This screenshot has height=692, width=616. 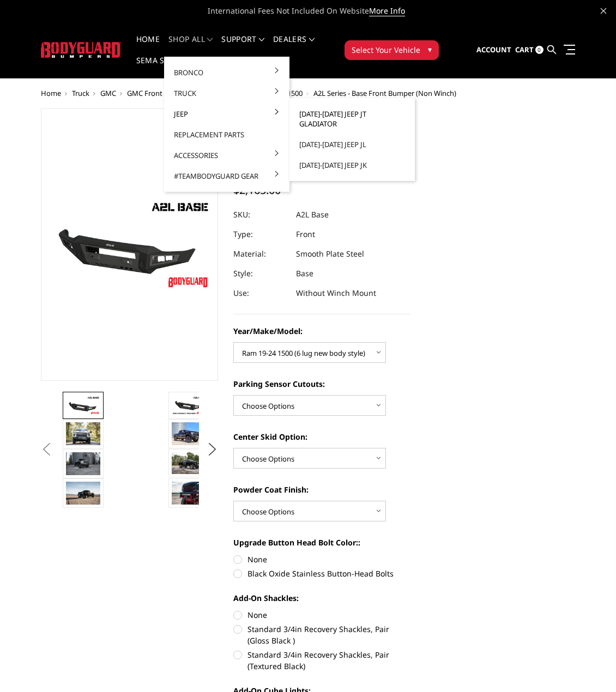 What do you see at coordinates (212, 450) in the screenshot?
I see `button: Next` at bounding box center [212, 450].